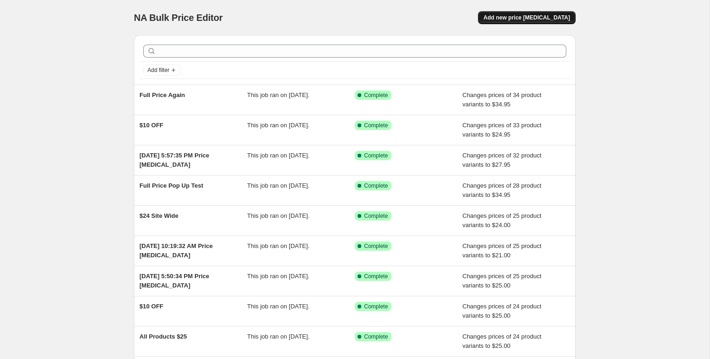 The height and width of the screenshot is (359, 710). Describe the element at coordinates (502, 130) in the screenshot. I see `span: Changes prices of 33 product variants to $24.95` at that location.